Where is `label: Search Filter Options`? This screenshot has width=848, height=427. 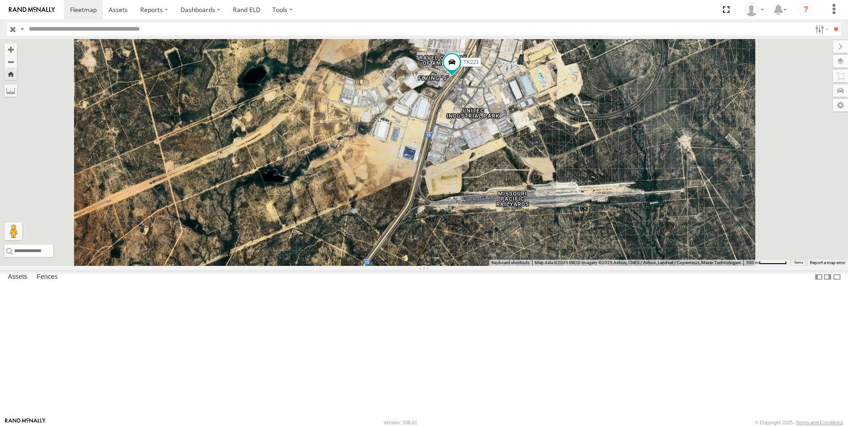 label: Search Filter Options is located at coordinates (821, 29).